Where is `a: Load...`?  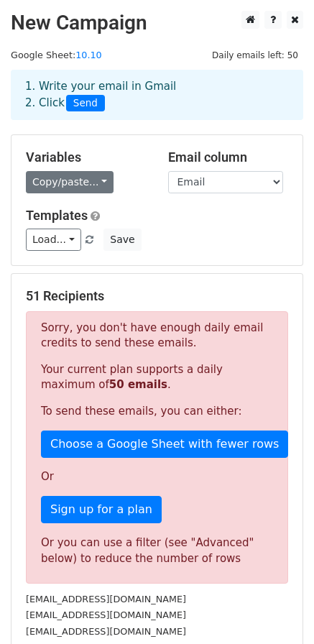
a: Load... is located at coordinates (54, 240).